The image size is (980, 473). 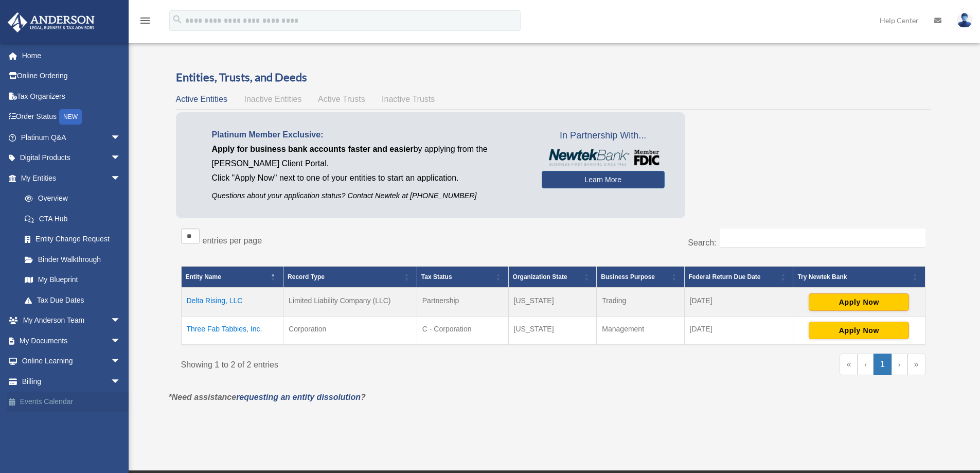 I want to click on th: Business Purpose: Activate to sort, so click(x=641, y=277).